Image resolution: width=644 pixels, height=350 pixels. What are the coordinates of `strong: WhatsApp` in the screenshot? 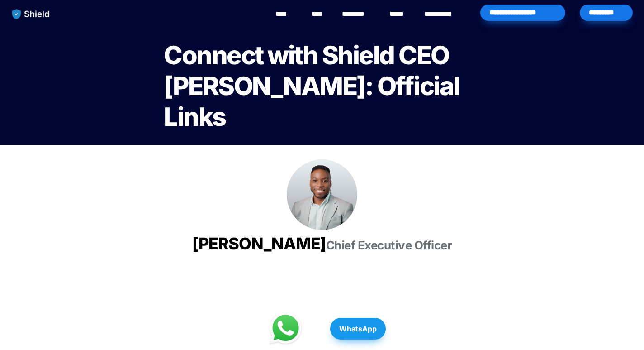 It's located at (358, 329).